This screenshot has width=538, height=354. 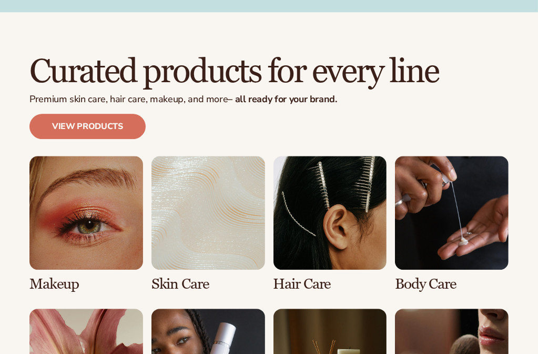 I want to click on a: View products, so click(x=87, y=126).